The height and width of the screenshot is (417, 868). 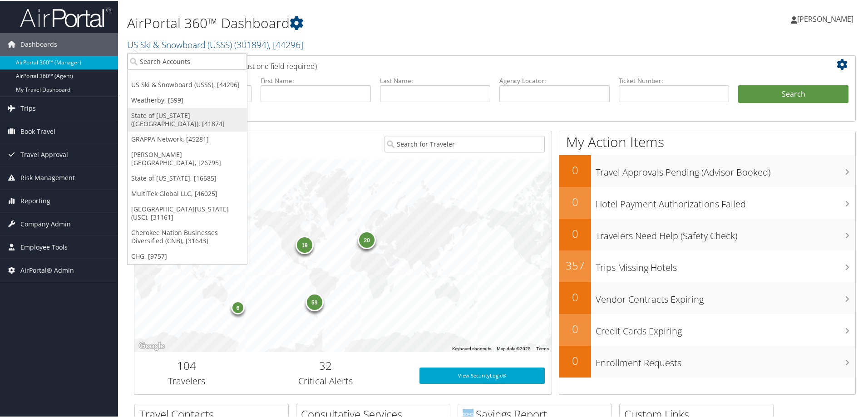 What do you see at coordinates (314, 301) in the screenshot?
I see `div: 59` at bounding box center [314, 301].